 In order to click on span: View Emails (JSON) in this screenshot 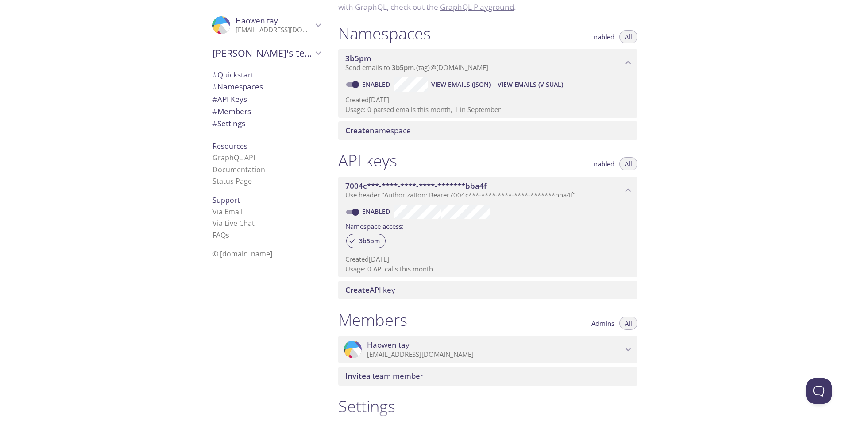, I will do `click(461, 85)`.